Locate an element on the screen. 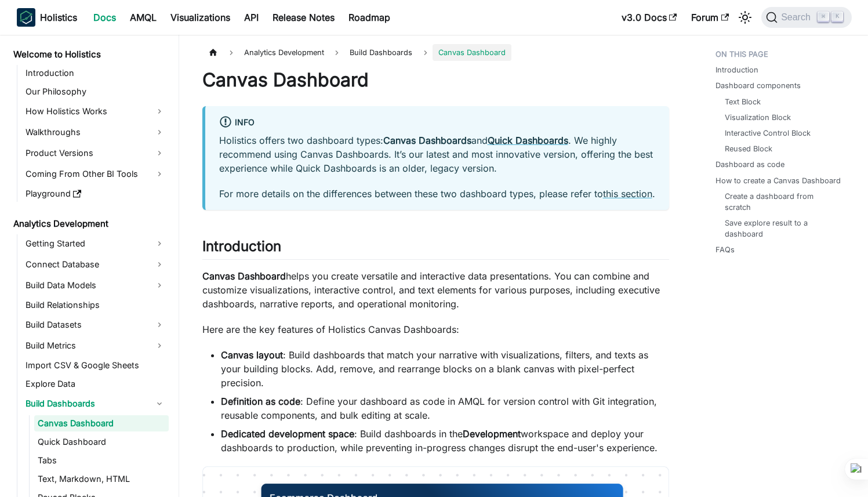 The height and width of the screenshot is (497, 868). a: Text, Markdown, HTML is located at coordinates (101, 478).